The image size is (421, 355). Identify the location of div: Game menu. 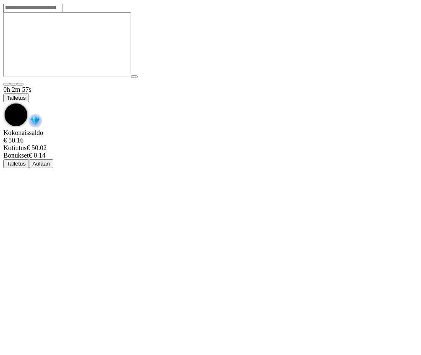
(210, 107).